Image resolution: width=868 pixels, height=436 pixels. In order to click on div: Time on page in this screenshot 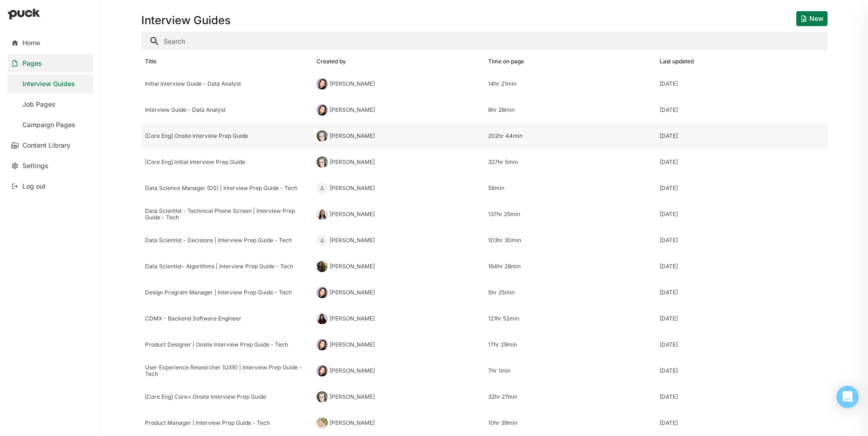, I will do `click(506, 62)`.